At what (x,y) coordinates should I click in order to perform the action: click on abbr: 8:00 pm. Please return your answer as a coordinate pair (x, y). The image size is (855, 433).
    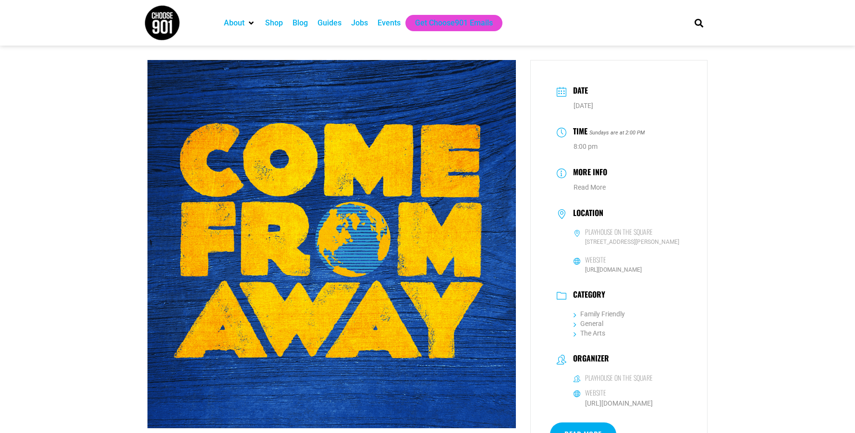
    Looking at the image, I should click on (585, 146).